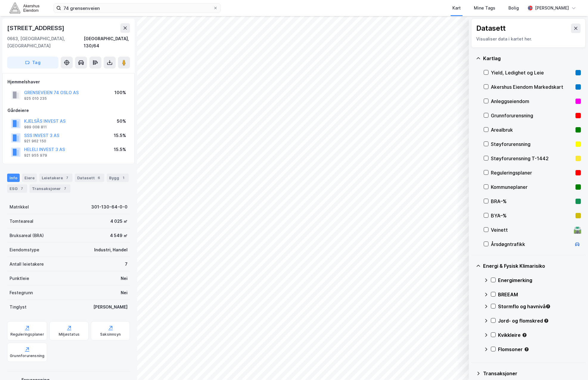 This screenshot has height=380, width=588. What do you see at coordinates (531, 230) in the screenshot?
I see `div: Veinett` at bounding box center [531, 230].